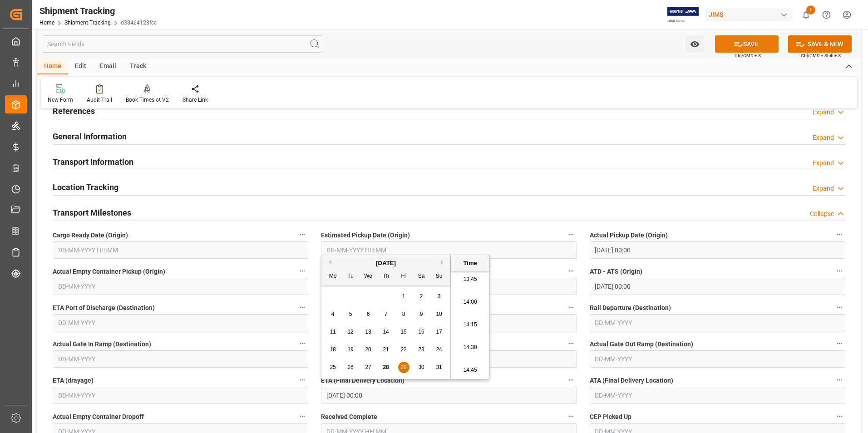 This screenshot has width=868, height=433. Describe the element at coordinates (571, 307) in the screenshot. I see `button: Estimated Gate Out POD` at that location.